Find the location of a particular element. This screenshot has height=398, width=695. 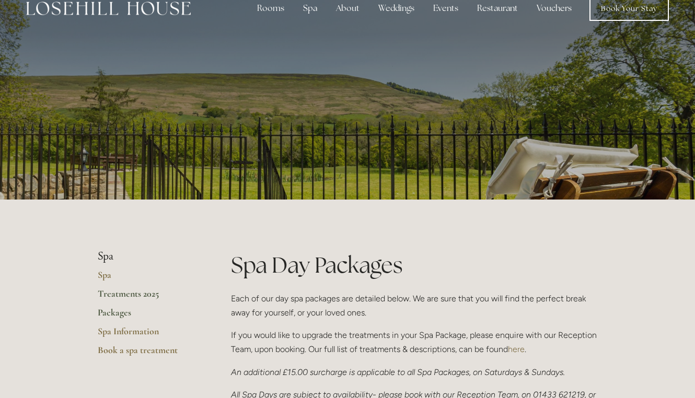

a: Treatments 2025 is located at coordinates (147, 297).